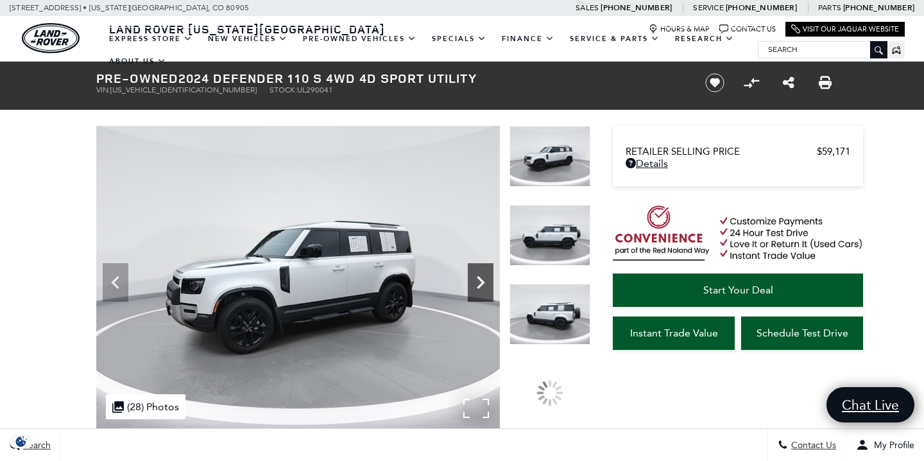 The image size is (924, 461). I want to click on div: Previous, so click(115, 282).